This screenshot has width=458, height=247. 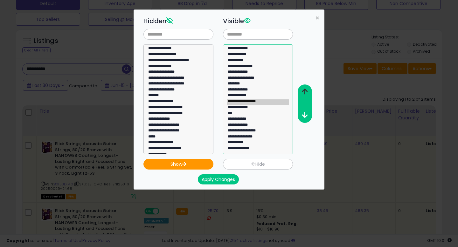 What do you see at coordinates (178, 164) in the screenshot?
I see `button: Show` at bounding box center [178, 164].